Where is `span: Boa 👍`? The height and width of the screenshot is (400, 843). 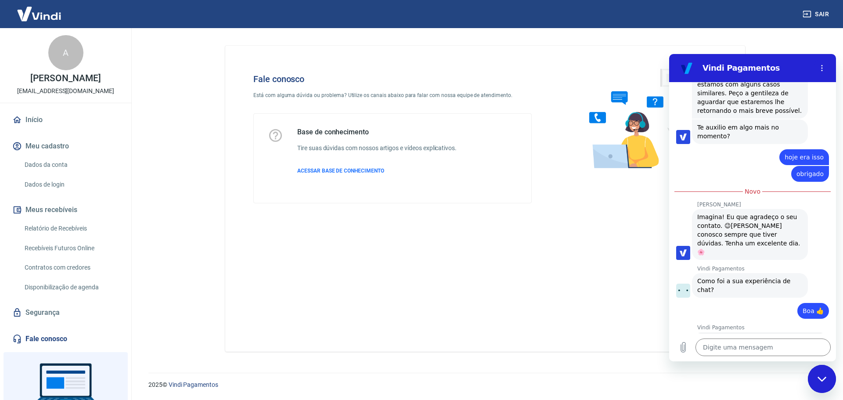
span: Boa 👍 is located at coordinates (144, 257).